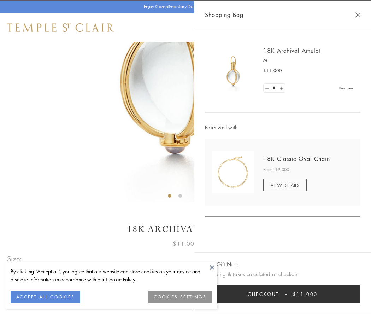 The height and width of the screenshot is (314, 371). I want to click on span: Pairs well with, so click(282, 127).